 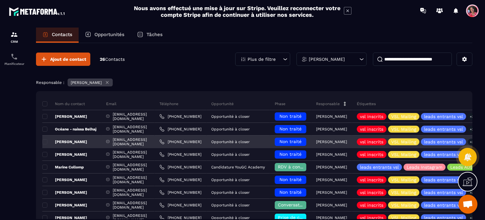 What do you see at coordinates (262, 59) in the screenshot?
I see `p: Plus de filtre` at bounding box center [262, 59].